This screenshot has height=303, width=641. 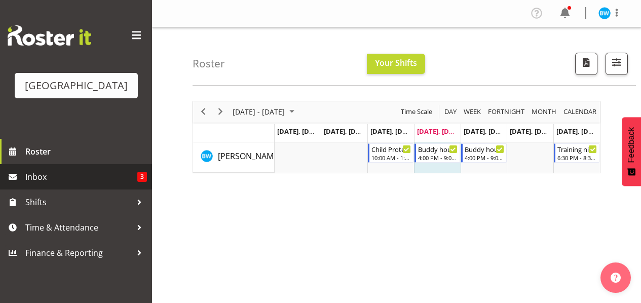 What do you see at coordinates (451, 112) in the screenshot?
I see `button: Timeline Day` at bounding box center [451, 112].